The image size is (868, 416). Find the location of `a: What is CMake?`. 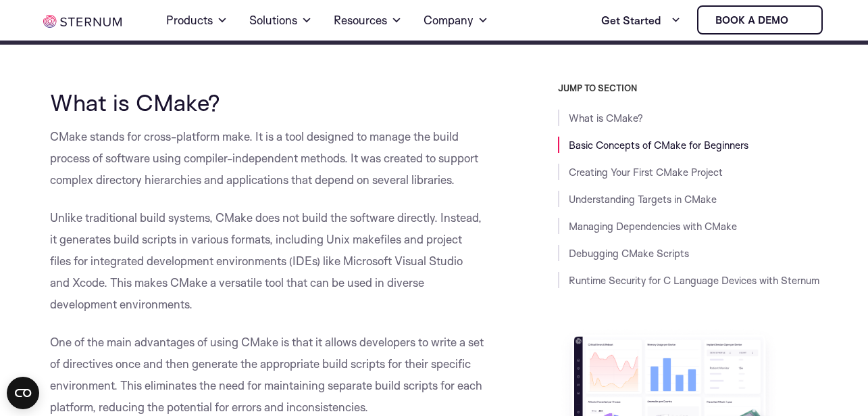

a: What is CMake? is located at coordinates (605, 118).